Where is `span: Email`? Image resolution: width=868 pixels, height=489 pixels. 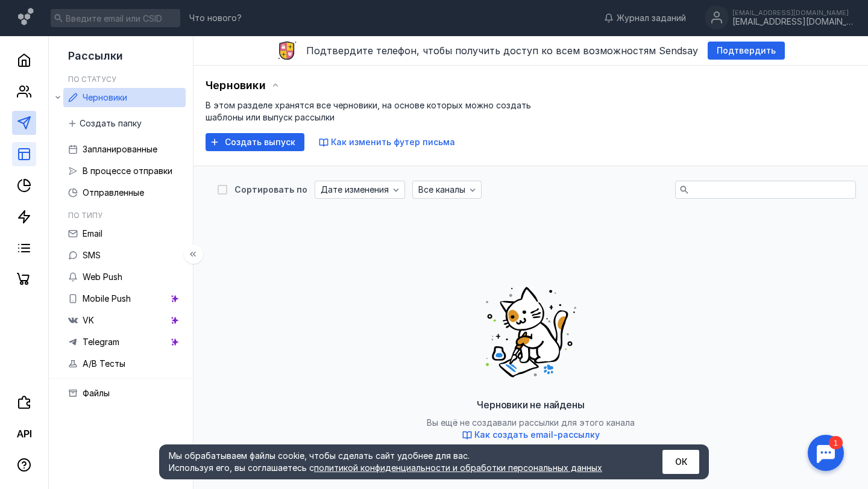
span: Email is located at coordinates (92, 233).